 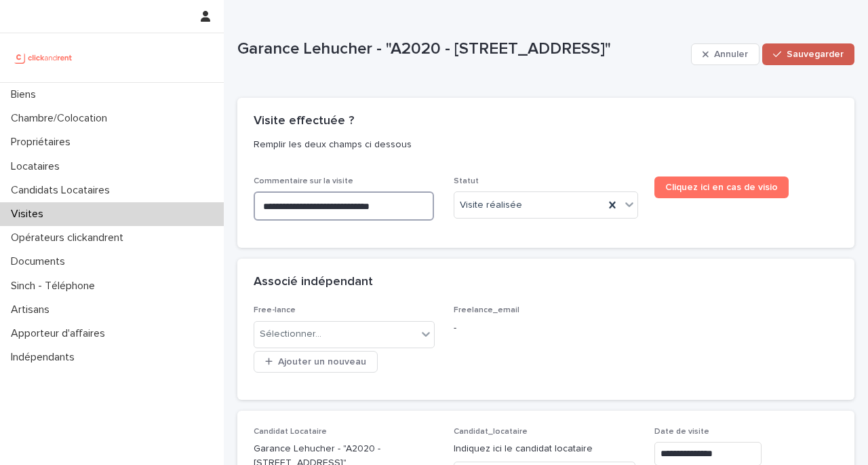 What do you see at coordinates (67, 238) in the screenshot?
I see `font: Opérateurs clickandrent` at bounding box center [67, 238].